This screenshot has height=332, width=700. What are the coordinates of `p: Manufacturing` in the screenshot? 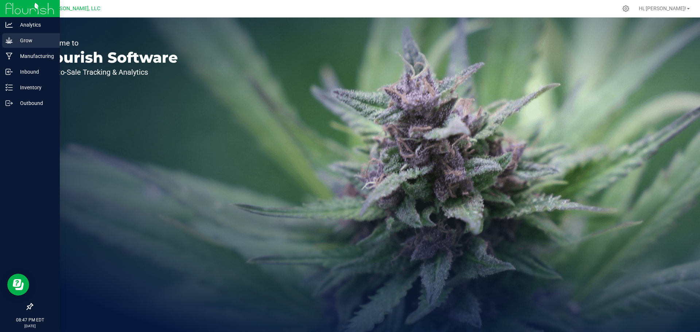 It's located at (35, 56).